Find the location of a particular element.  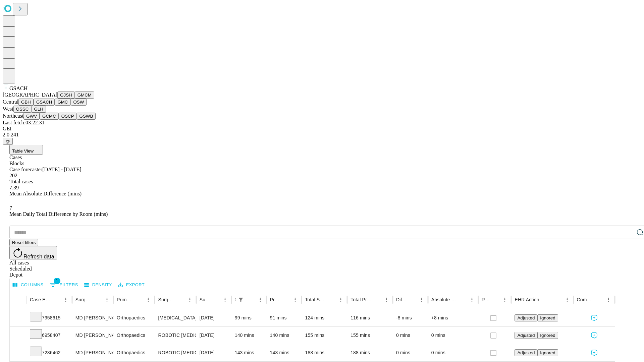

span: 7 is located at coordinates (11, 208).